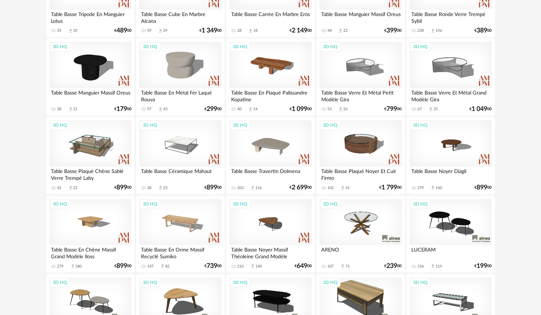 Image resolution: width=541 pixels, height=315 pixels. Describe the element at coordinates (451, 17) in the screenshot. I see `div: Table Basse Ronde Verre Trempé Sybil` at that location.